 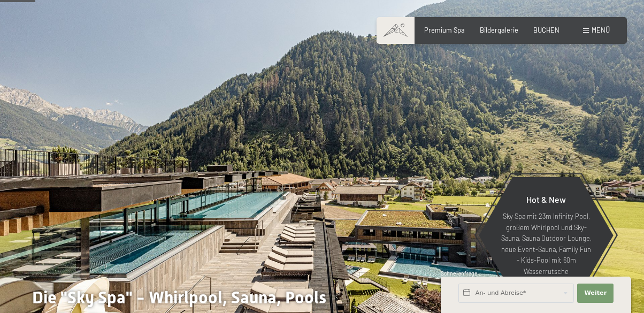 What do you see at coordinates (546, 235) in the screenshot?
I see `a: Hot & New Sky Spa mit 23m Infinity Pool, großem Whirlpool und Sky-Sauna, Sauna Outdoor Lounge, ne...` at bounding box center [546, 235].